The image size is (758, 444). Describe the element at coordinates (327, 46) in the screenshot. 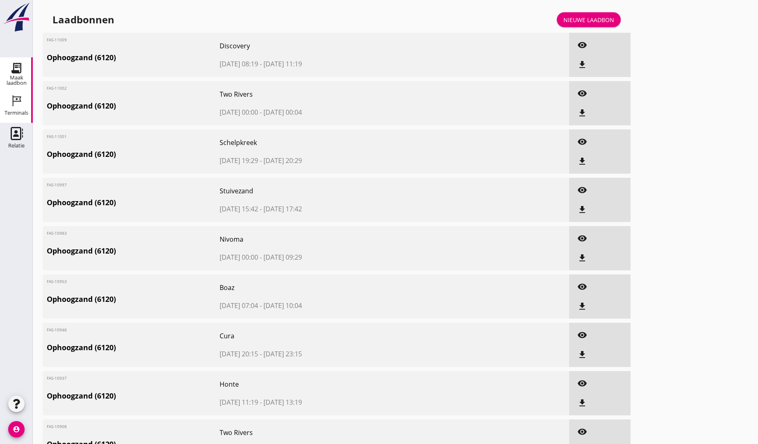

I see `span: Discovery` at that location.